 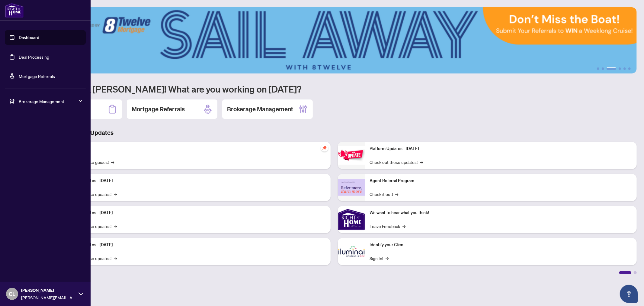 I want to click on button: 4, so click(x=620, y=68).